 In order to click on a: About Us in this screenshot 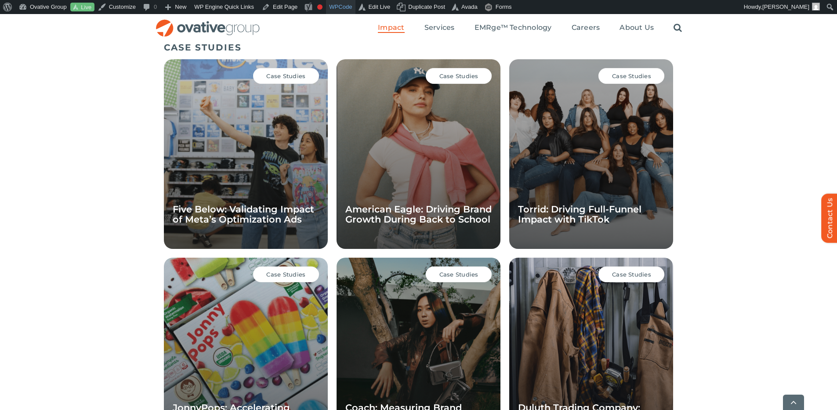, I will do `click(637, 28)`.